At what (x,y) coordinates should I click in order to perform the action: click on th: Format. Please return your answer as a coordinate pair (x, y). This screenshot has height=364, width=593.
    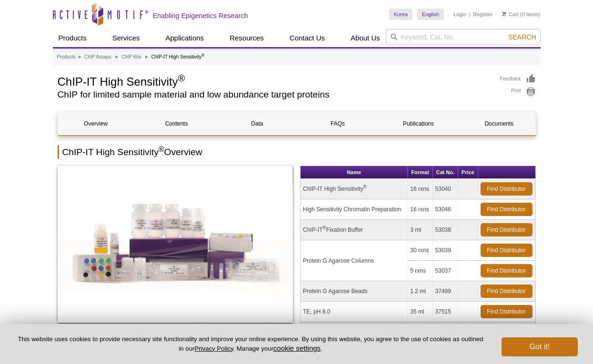
    Looking at the image, I should click on (420, 173).